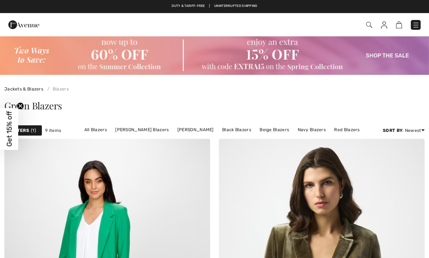 The width and height of the screenshot is (429, 258). Describe the element at coordinates (9, 129) in the screenshot. I see `span: Get 15% off` at that location.